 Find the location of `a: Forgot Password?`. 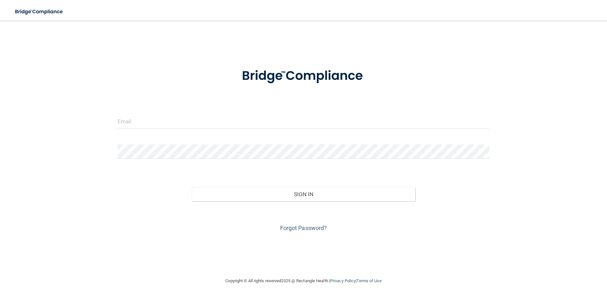

a: Forgot Password? is located at coordinates (304, 228).